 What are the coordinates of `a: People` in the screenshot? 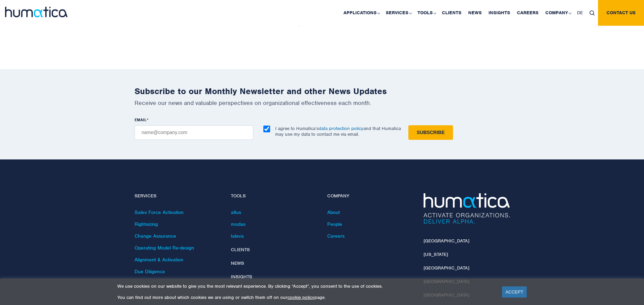 It's located at (334, 224).